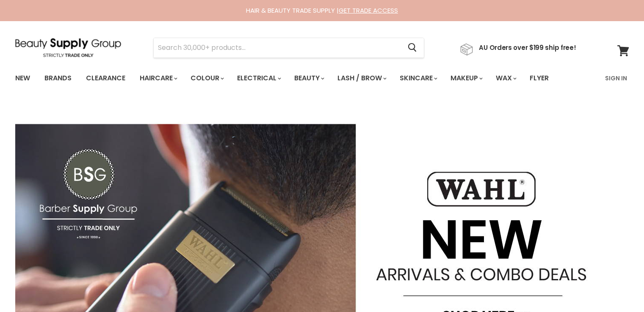 The image size is (644, 312). I want to click on a: New, so click(22, 78).